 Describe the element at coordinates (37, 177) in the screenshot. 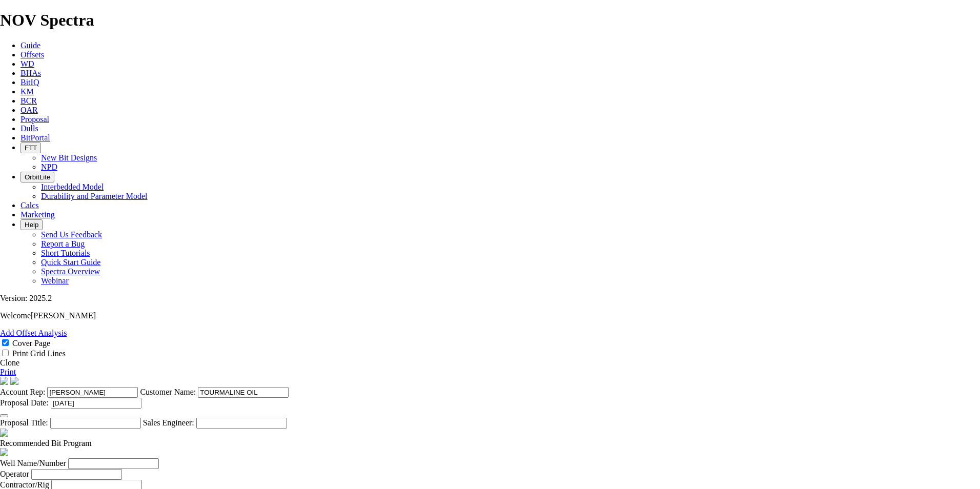

I see `button: OrbitLite` at that location.